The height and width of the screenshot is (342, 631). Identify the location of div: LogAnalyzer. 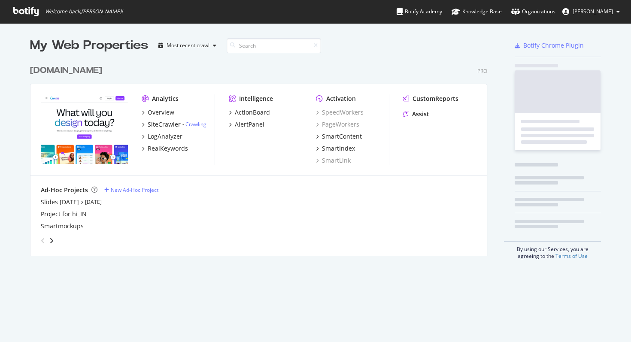
(165, 137).